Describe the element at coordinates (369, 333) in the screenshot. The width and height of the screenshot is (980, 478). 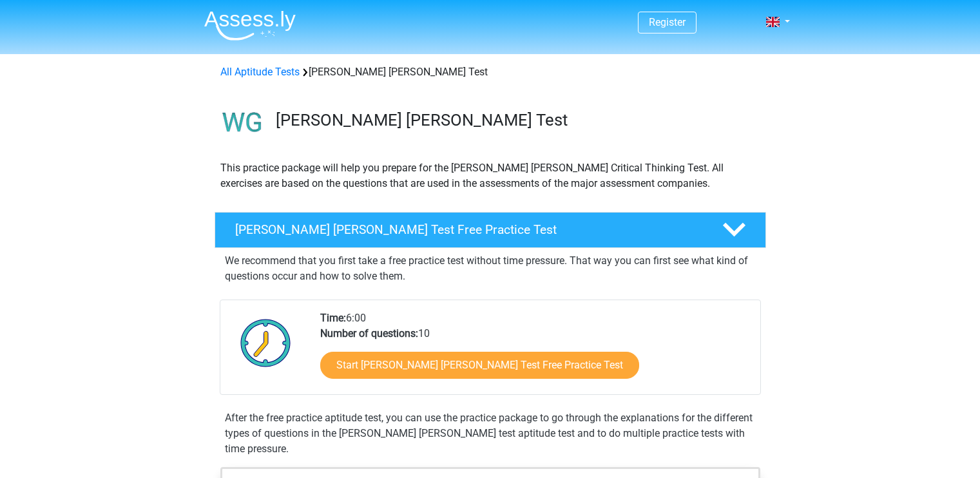
I see `b: Number of questions:` at that location.